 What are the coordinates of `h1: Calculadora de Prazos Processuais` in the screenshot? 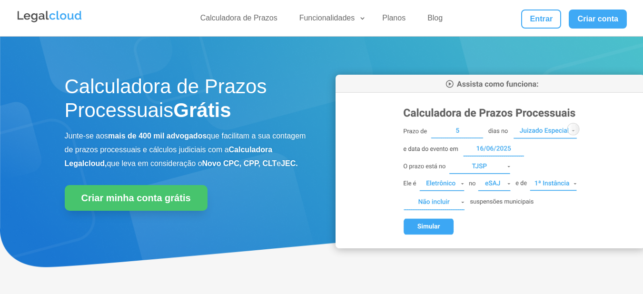 It's located at (186, 101).